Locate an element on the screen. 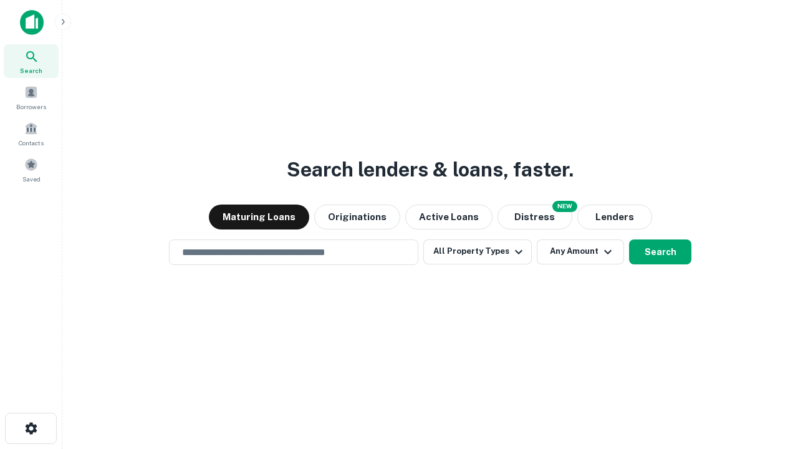 This screenshot has width=798, height=449. div: Chat Widget is located at coordinates (767, 379).